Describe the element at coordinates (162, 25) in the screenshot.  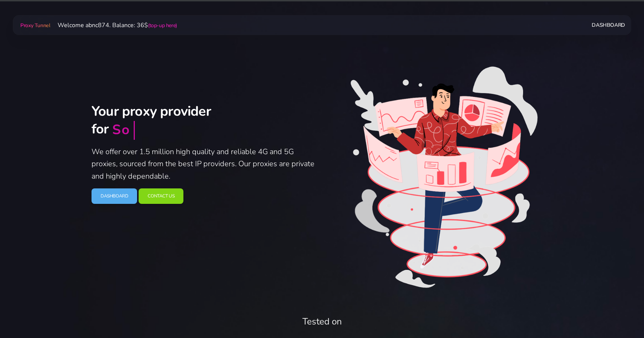
I see `a: (top-up here)` at that location.